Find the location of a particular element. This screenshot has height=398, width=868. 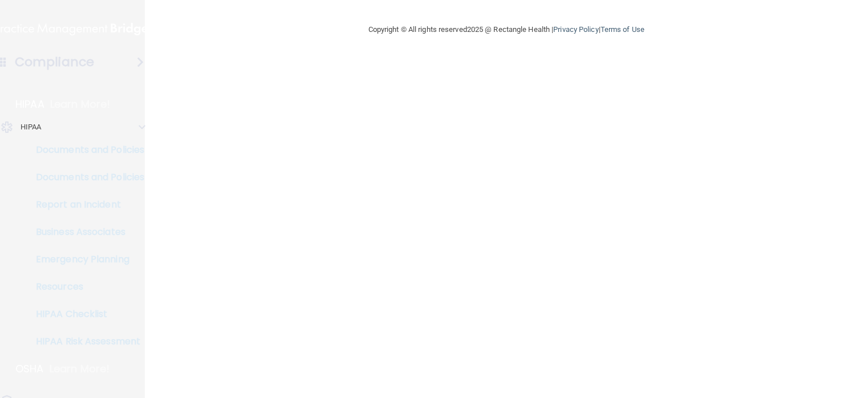

p: OSHA is located at coordinates (29, 369).